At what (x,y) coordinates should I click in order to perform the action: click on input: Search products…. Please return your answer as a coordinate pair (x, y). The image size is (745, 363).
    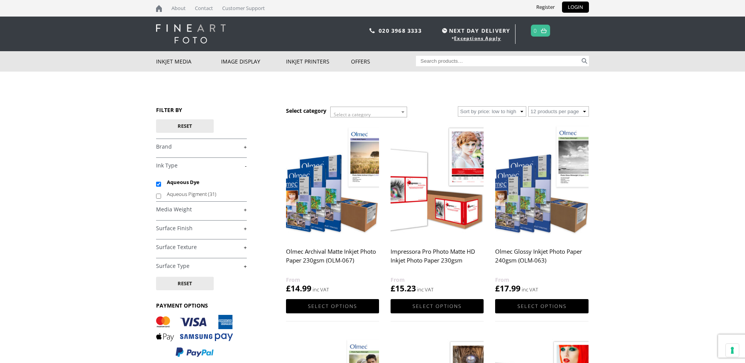
    Looking at the image, I should click on (498, 61).